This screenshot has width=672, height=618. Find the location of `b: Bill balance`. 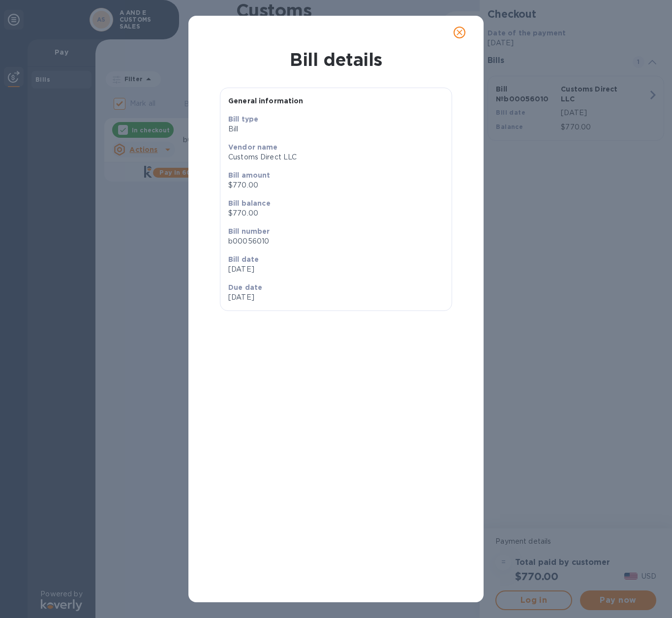

b: Bill balance is located at coordinates (249, 203).